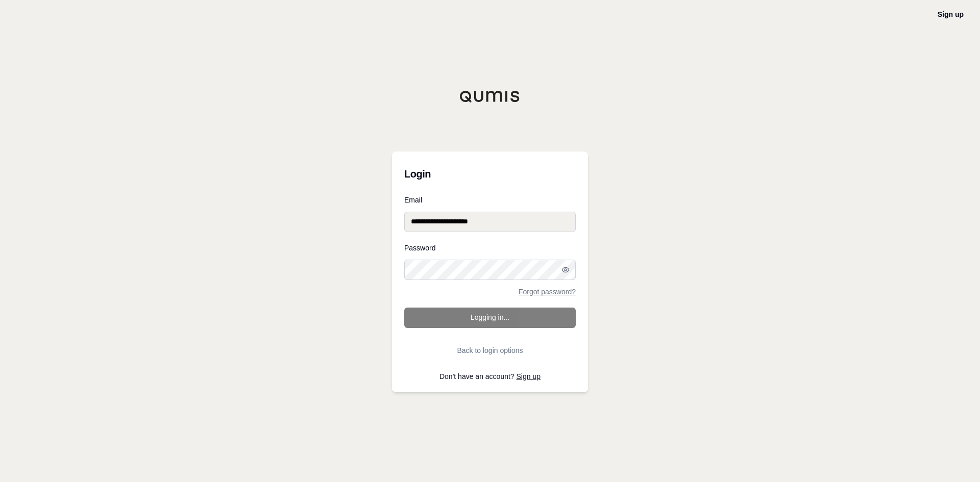 This screenshot has width=980, height=482. Describe the element at coordinates (490, 248) in the screenshot. I see `label: Password` at that location.